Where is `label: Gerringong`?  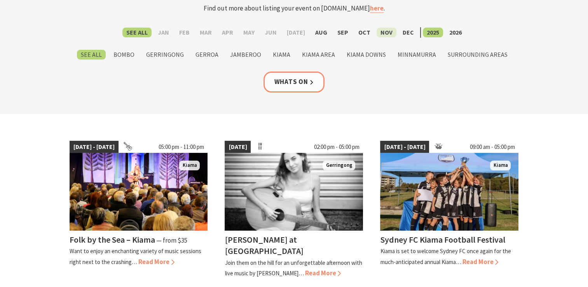
label: Gerringong is located at coordinates (165, 54).